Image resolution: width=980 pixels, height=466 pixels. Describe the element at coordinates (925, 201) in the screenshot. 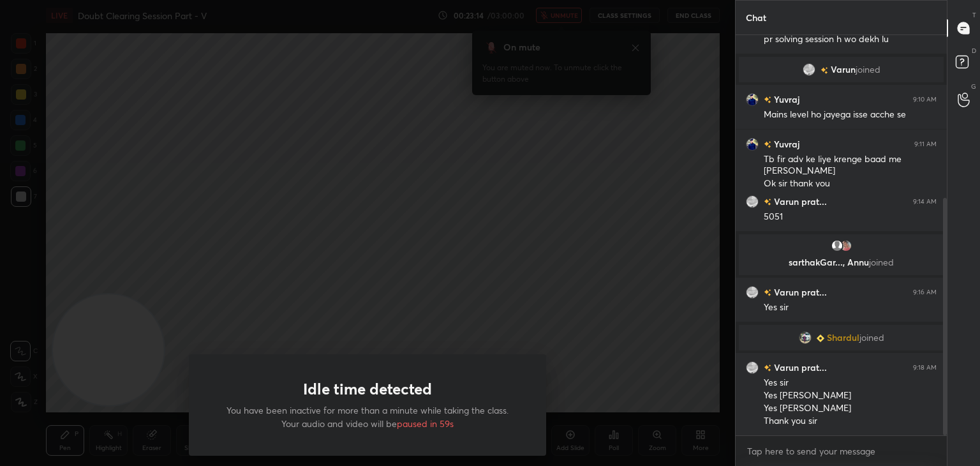

I see `div: 9:14 AM` at that location.